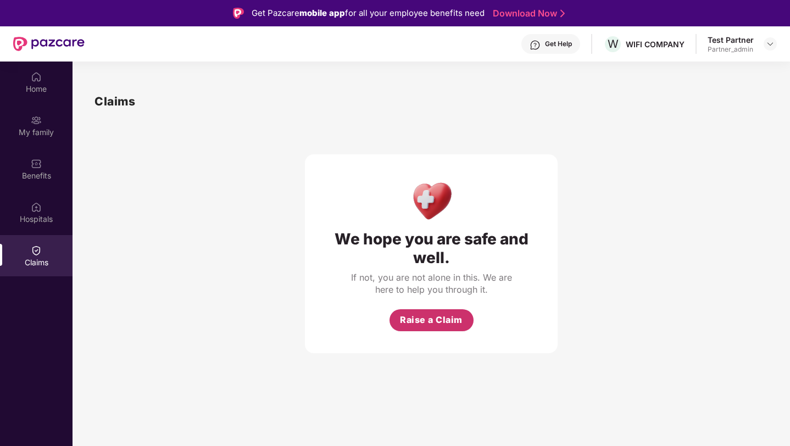  I want to click on div: Partner_admin, so click(731, 49).